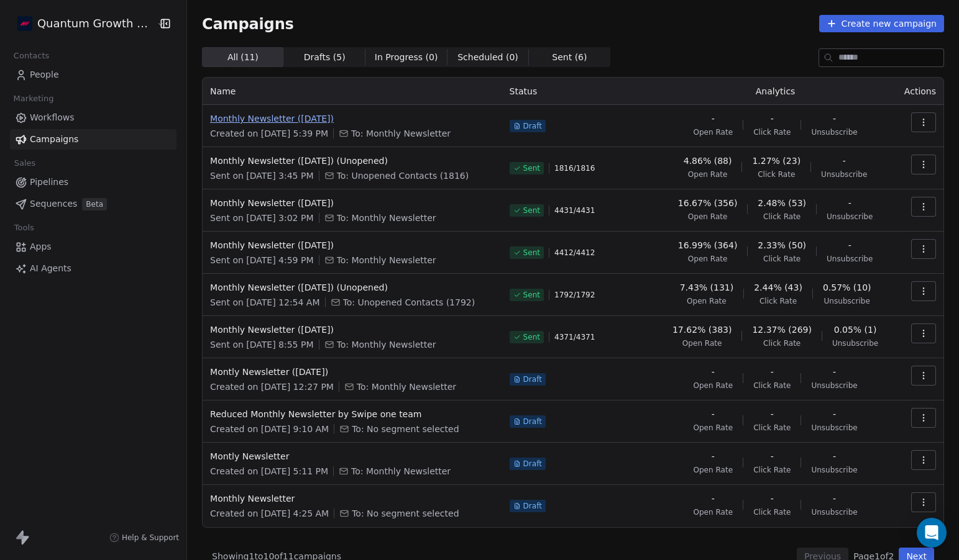 The width and height of the screenshot is (959, 560). Describe the element at coordinates (782, 329) in the screenshot. I see `span: 12.37% (269)` at that location.